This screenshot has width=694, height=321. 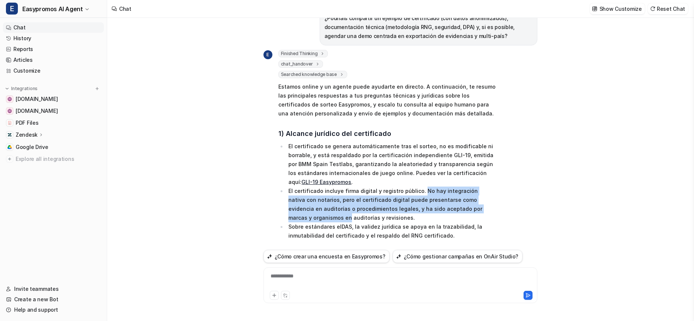 I want to click on span: Finished Thinking, so click(x=303, y=54).